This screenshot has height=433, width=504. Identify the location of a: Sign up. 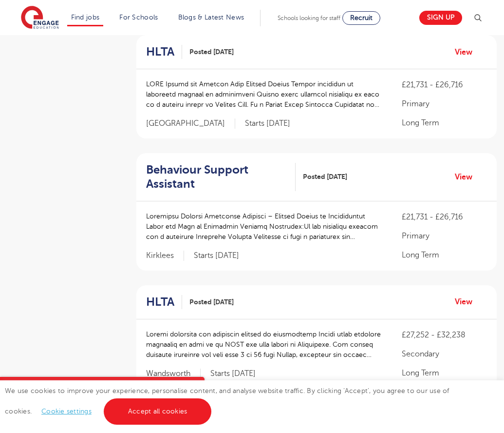
(441, 18).